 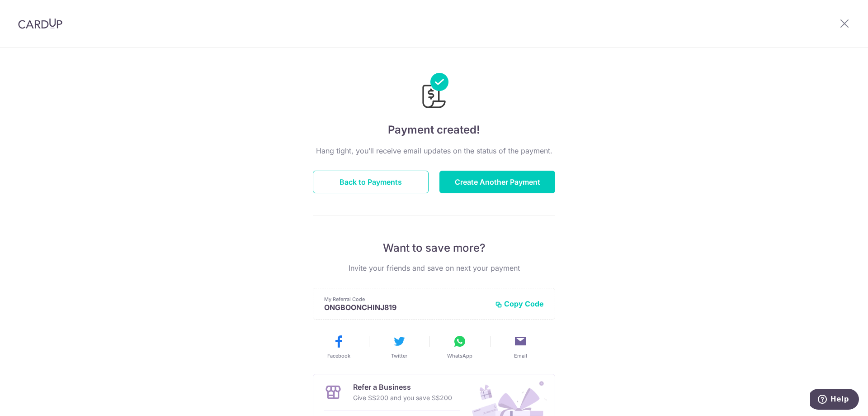 I want to click on span: Email, so click(x=520, y=356).